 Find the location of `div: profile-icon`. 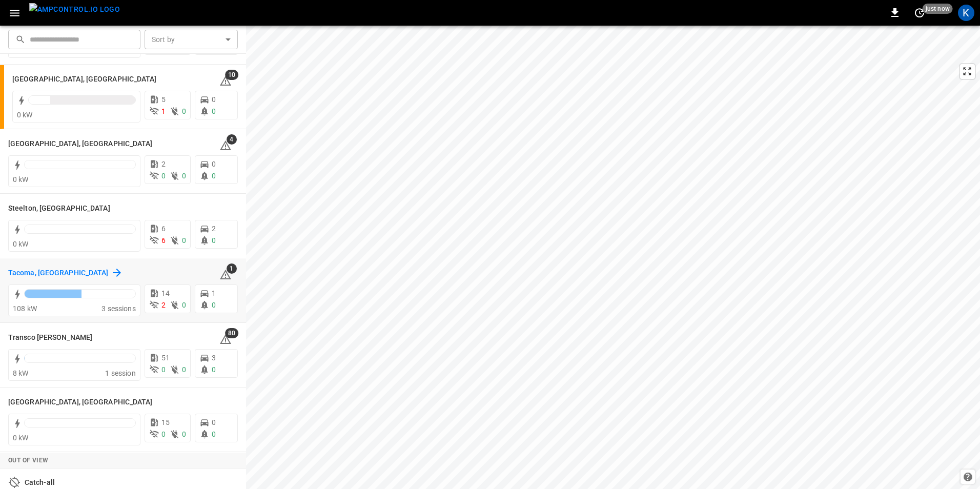

div: profile-icon is located at coordinates (966, 13).